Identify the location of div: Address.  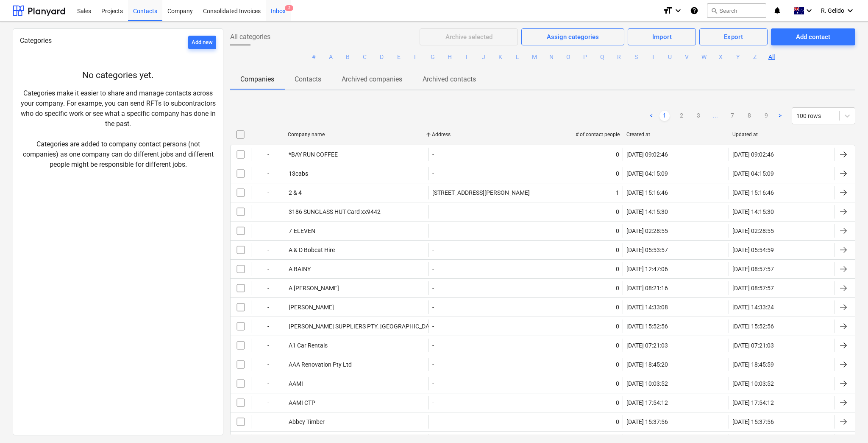
(500, 134).